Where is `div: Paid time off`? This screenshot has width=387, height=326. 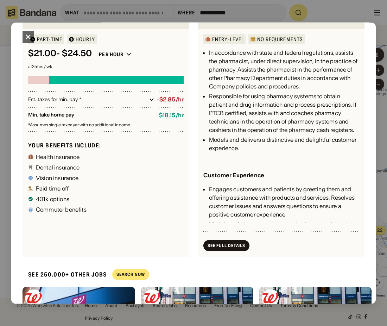
div: Paid time off is located at coordinates (52, 189).